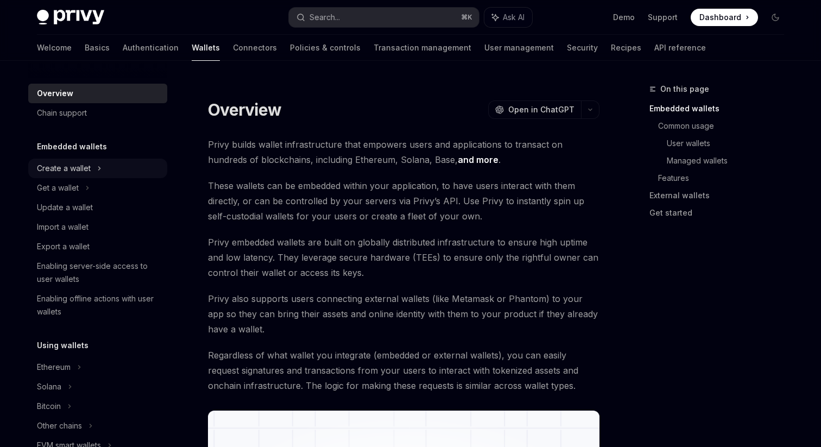  What do you see at coordinates (403, 257) in the screenshot?
I see `span: Privy embedded wallets are built on globally distributed infrastructure to ensure high uptime and...` at bounding box center [403, 257].